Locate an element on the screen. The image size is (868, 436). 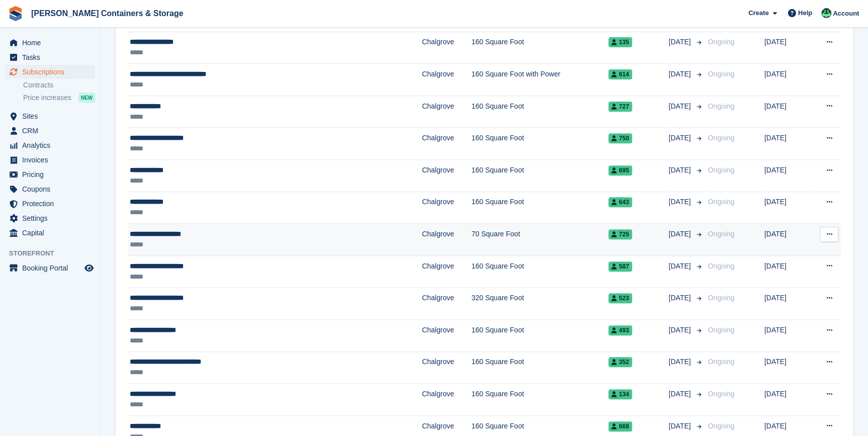
span: Help is located at coordinates (805, 13).